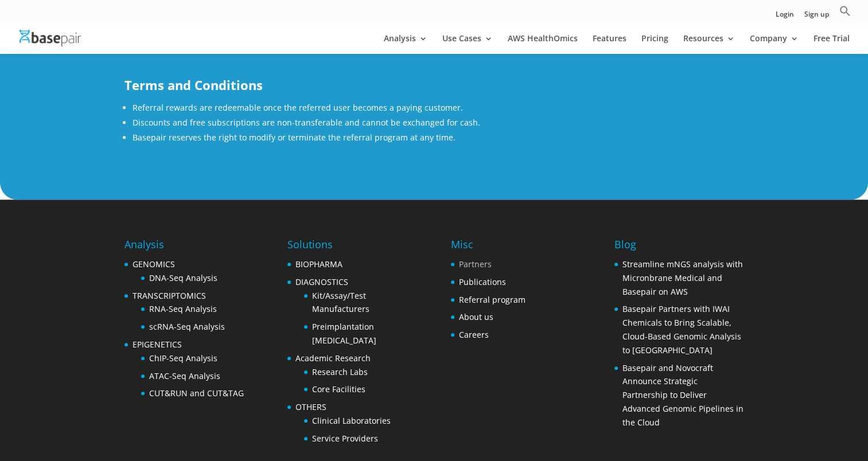  Describe the element at coordinates (184, 375) in the screenshot. I see `a: ATAC-Seq Analysis` at that location.